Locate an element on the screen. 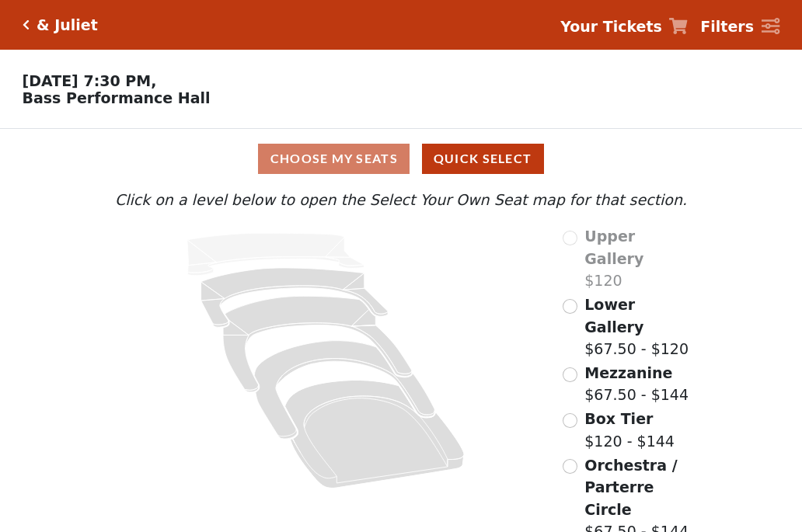  a: Your Tickets is located at coordinates (624, 26).